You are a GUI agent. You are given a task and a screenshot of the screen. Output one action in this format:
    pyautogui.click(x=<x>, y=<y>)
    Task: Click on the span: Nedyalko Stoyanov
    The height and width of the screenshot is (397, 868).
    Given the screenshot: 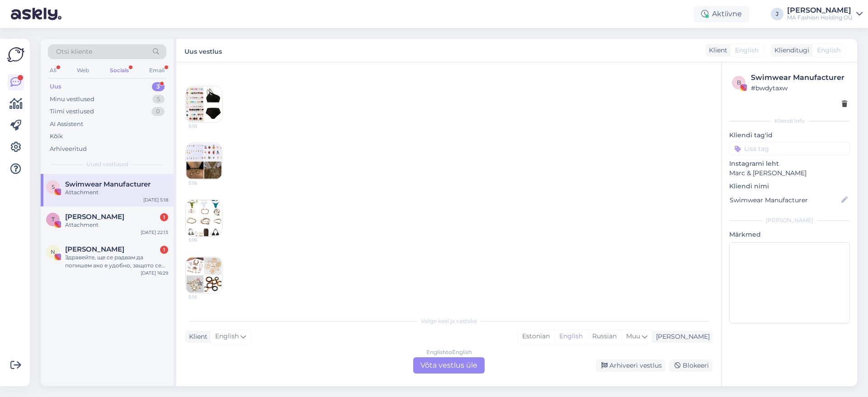 What is the action you would take?
    pyautogui.click(x=95, y=249)
    